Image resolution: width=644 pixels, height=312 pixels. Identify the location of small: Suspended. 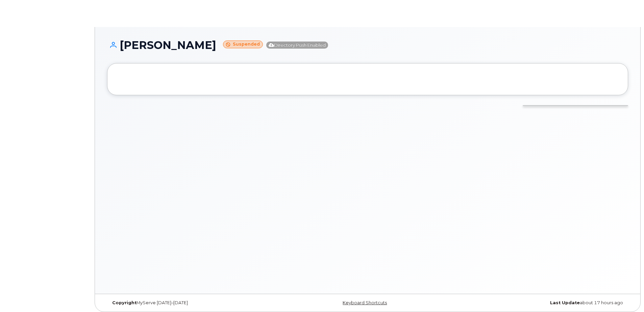
(243, 44).